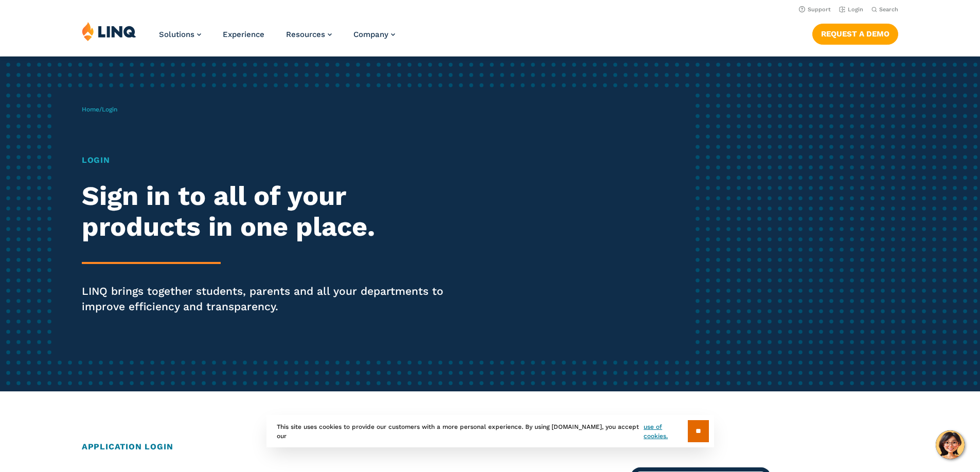  Describe the element at coordinates (271, 211) in the screenshot. I see `h2: Sign in to all of your products in one place.` at that location.